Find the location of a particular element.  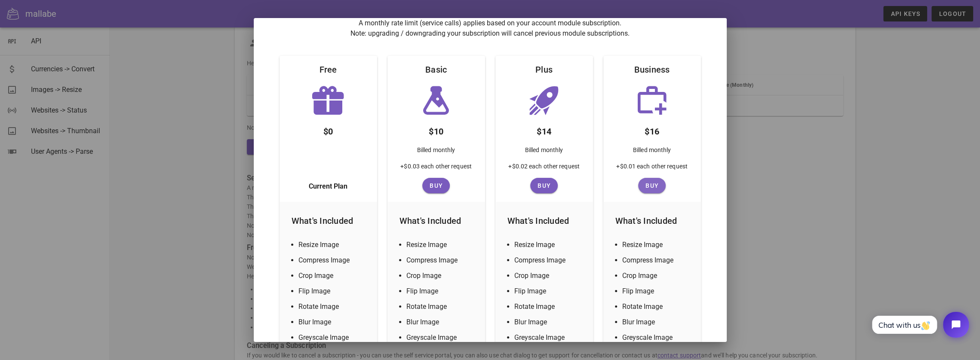

div: Basic is located at coordinates (436, 70).